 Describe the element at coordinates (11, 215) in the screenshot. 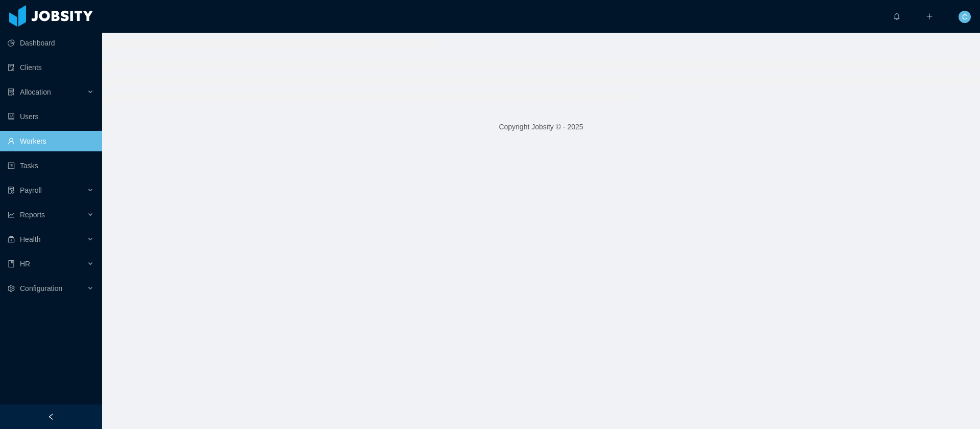

I see `i: icon: line-chart` at that location.